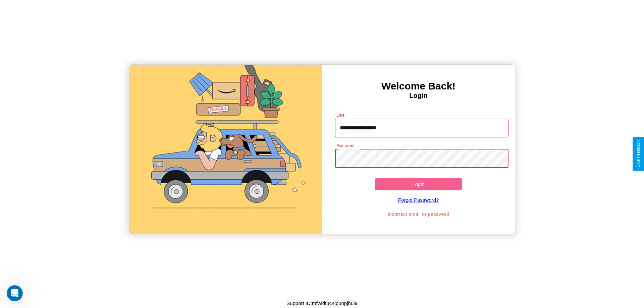 The height and width of the screenshot is (308, 644). Describe the element at coordinates (638, 154) in the screenshot. I see `div: Give Feedback` at that location.